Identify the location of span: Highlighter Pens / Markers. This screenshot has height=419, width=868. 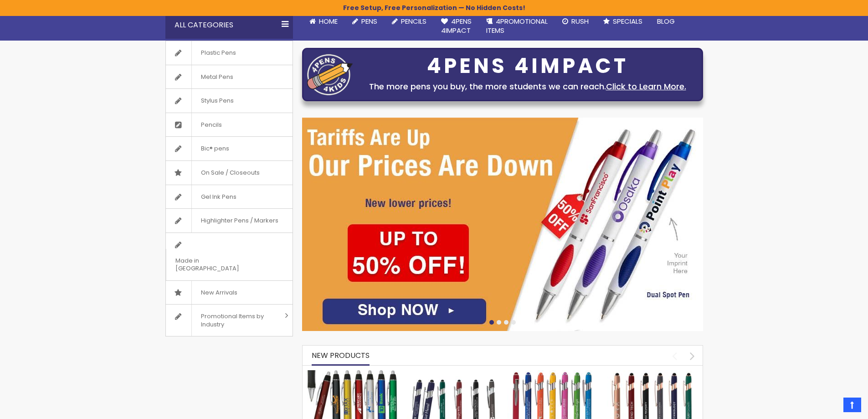
(239, 221).